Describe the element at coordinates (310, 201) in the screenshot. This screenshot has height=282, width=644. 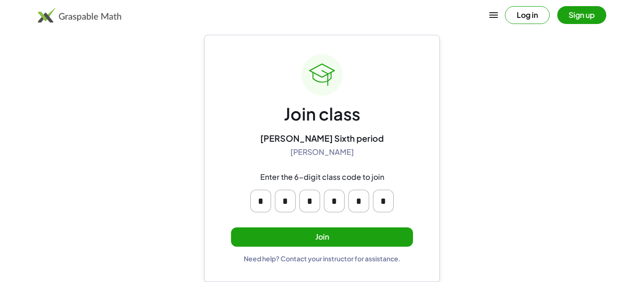
I see `input: Please enter OTP character 3` at that location.